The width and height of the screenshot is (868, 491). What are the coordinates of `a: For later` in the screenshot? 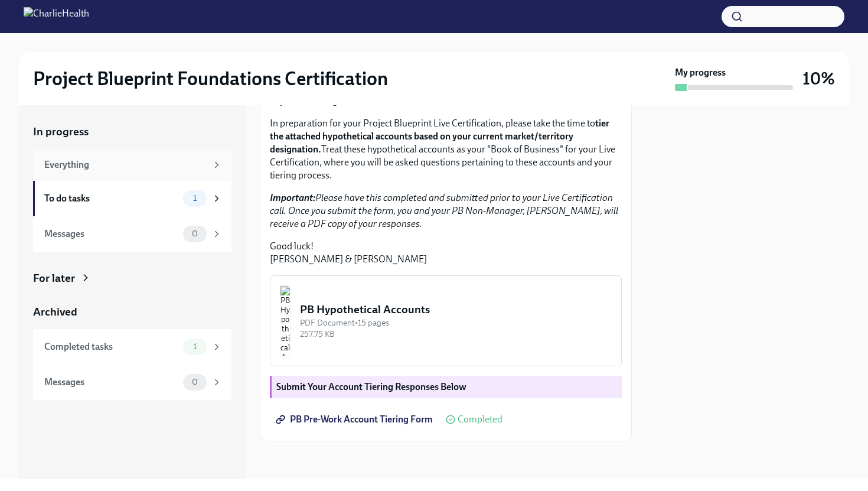 It's located at (133, 278).